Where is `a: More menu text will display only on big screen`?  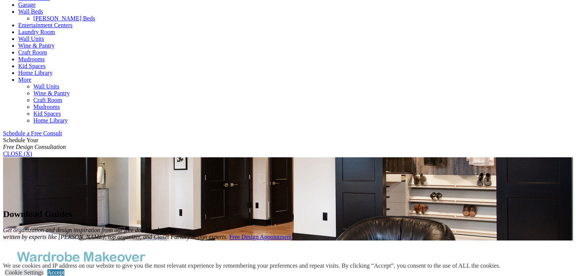 a: More menu text will display only on big screen is located at coordinates (25, 80).